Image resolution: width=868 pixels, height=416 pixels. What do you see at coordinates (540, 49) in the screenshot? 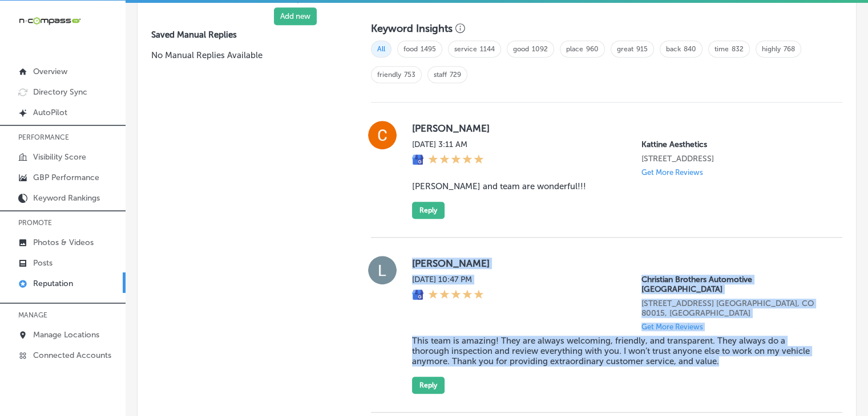
I see `a: 1092` at bounding box center [540, 49].